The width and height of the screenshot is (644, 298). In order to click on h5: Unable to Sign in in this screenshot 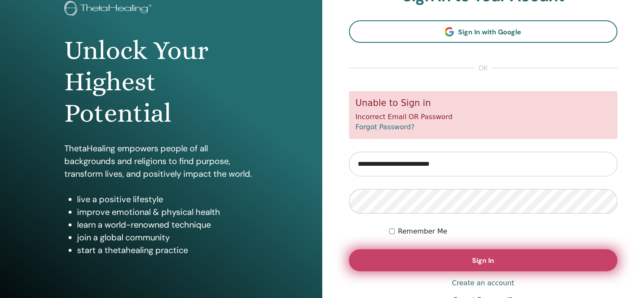, I will do `click(483, 103)`.